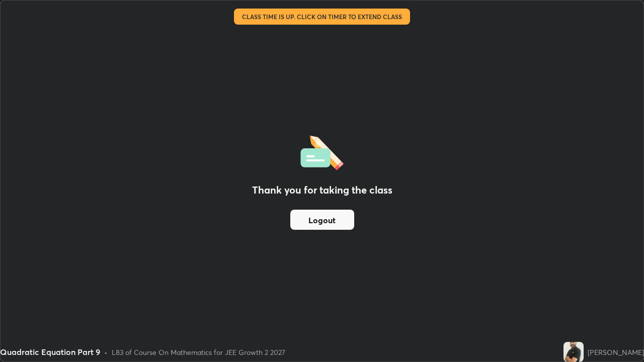 The height and width of the screenshot is (362, 644). What do you see at coordinates (322, 190) in the screenshot?
I see `h2: Thank you for taking the class` at bounding box center [322, 190].